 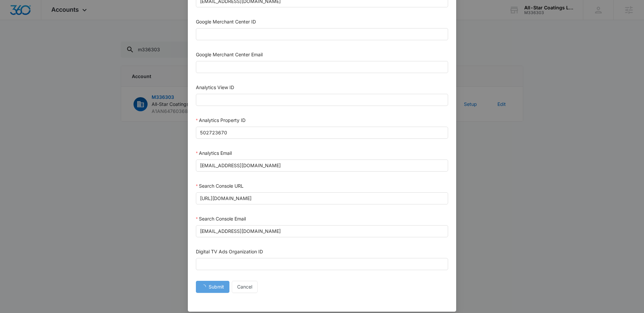 I want to click on label: Analytics View ID, so click(x=215, y=87).